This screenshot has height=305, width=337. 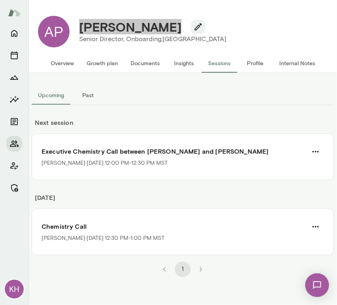 I want to click on div: AP, so click(x=54, y=32).